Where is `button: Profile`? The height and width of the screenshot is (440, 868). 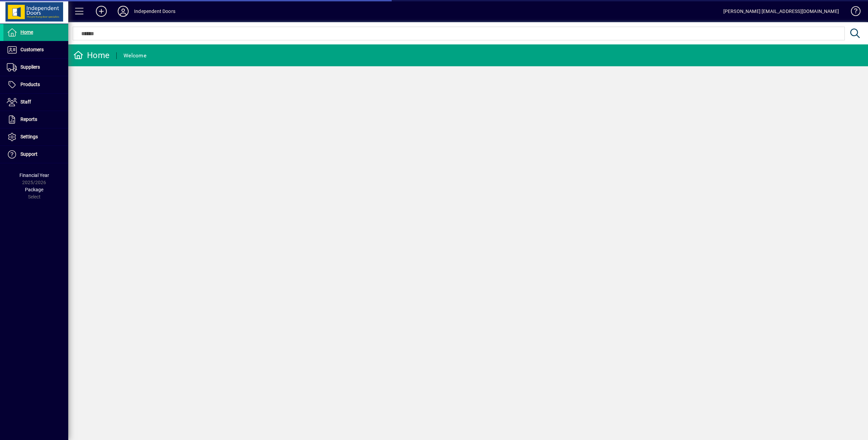
button: Profile is located at coordinates (124, 11).